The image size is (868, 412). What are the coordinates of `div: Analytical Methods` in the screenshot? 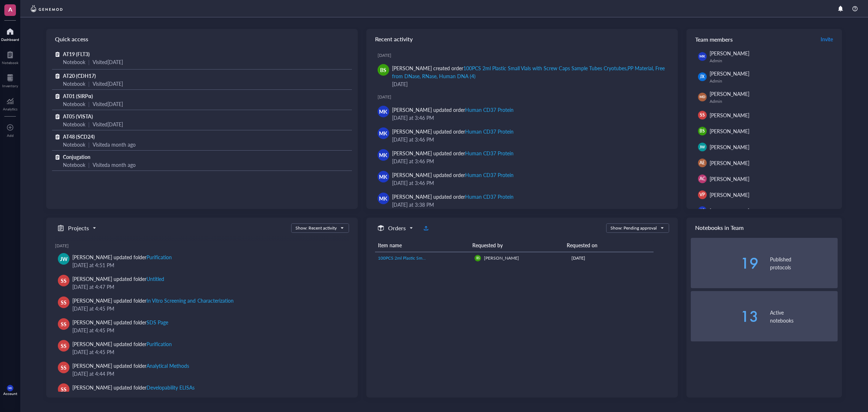 It's located at (167, 366).